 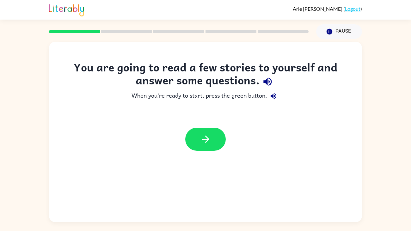 I want to click on div: You are going to read a few stories to yourself and answer some questions., so click(x=206, y=75).